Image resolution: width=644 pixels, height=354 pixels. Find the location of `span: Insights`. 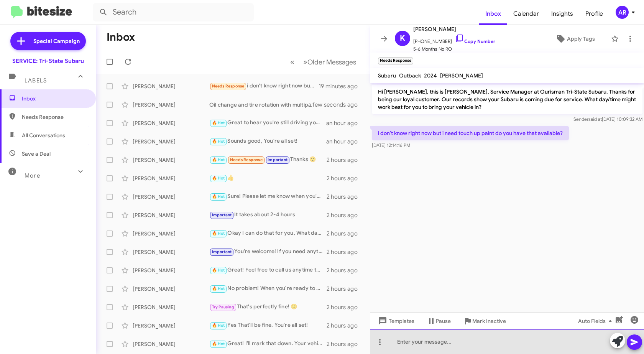

span: Insights is located at coordinates (562, 14).